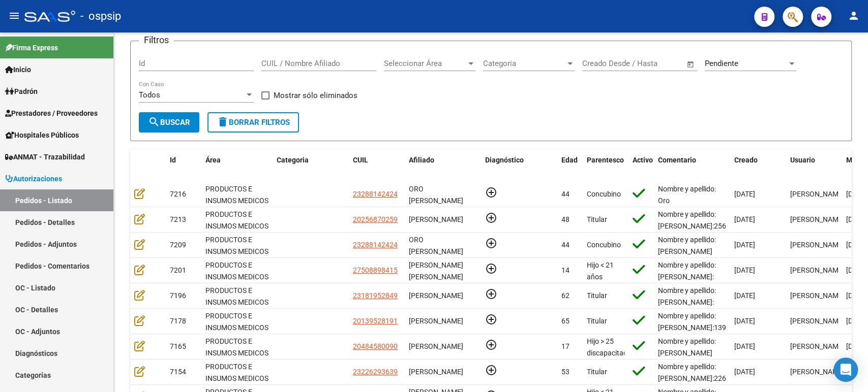 This screenshot has width=868, height=392. I want to click on span: 7201, so click(178, 270).